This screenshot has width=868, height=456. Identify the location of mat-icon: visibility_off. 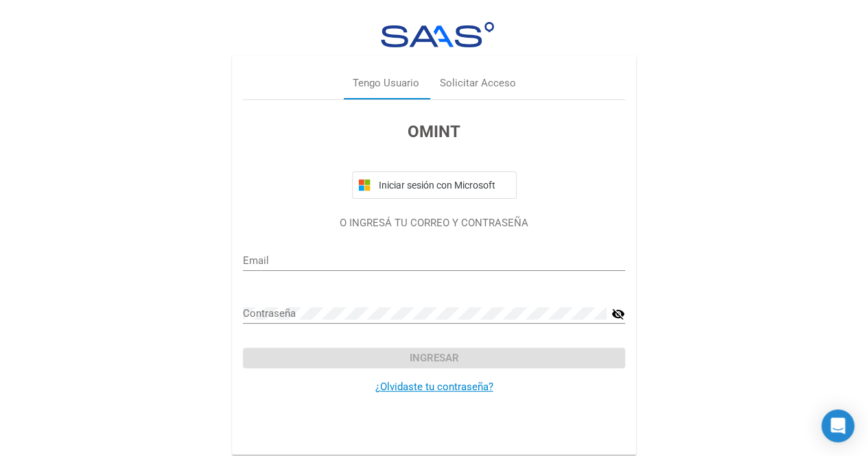
(618, 315).